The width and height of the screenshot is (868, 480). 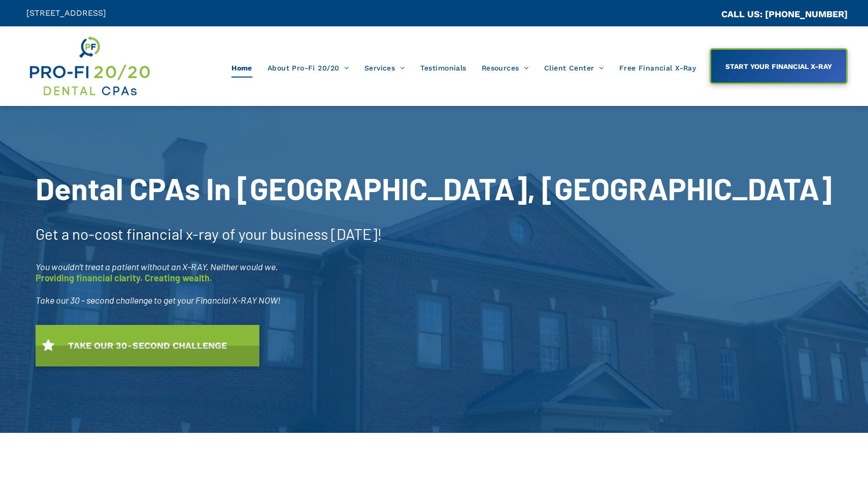 I want to click on a: Services, so click(x=385, y=68).